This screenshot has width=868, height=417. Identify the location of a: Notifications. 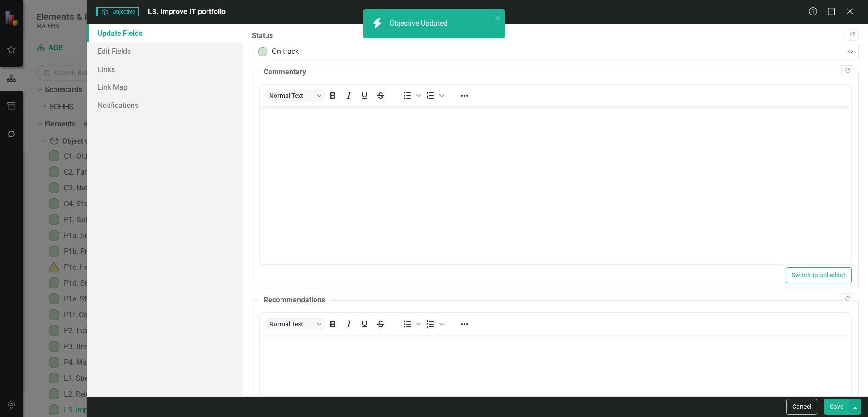
(164, 105).